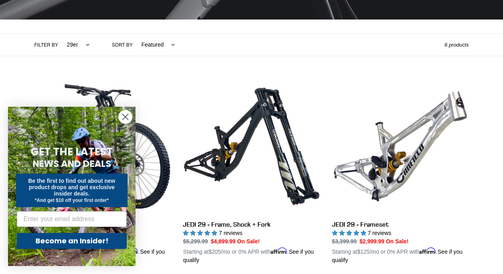 The width and height of the screenshot is (503, 274). What do you see at coordinates (72, 187) in the screenshot?
I see `span: Be the first to find out about new product drops and get exclusive insider deals.` at bounding box center [72, 187].